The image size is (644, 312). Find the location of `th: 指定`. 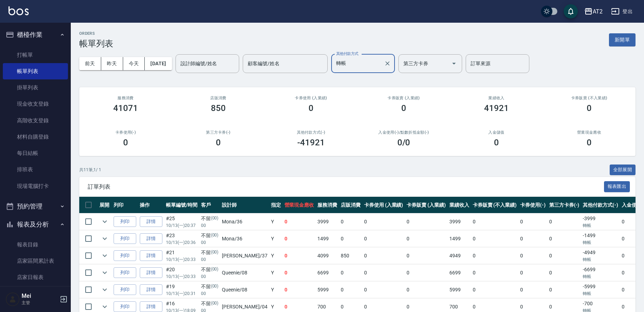

th: 指定 is located at coordinates (276, 204).